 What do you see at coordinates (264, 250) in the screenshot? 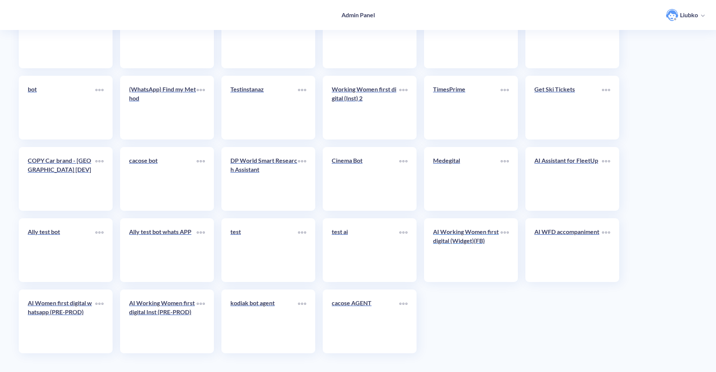
I see `a: test` at bounding box center [264, 250].